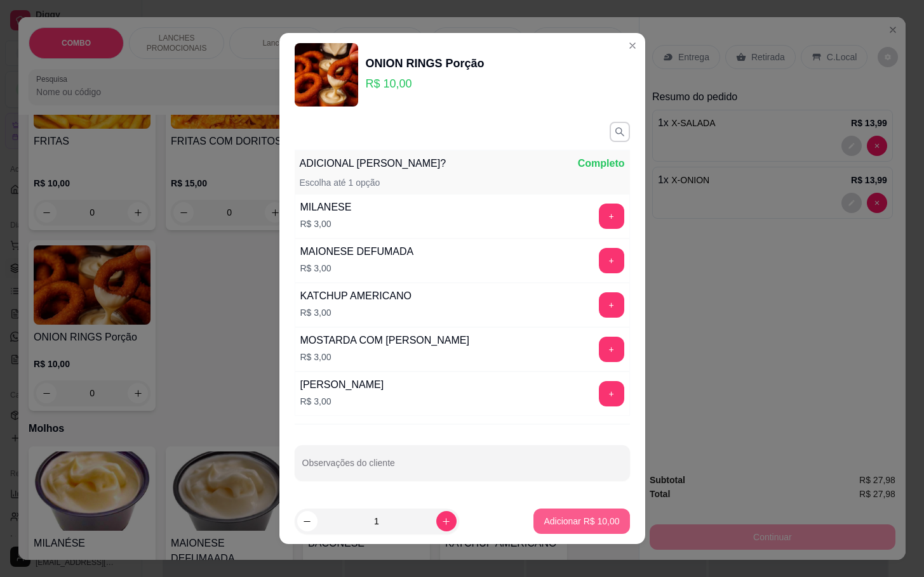 Image resolution: width=924 pixels, height=577 pixels. I want to click on p: R$ 10,00, so click(425, 84).